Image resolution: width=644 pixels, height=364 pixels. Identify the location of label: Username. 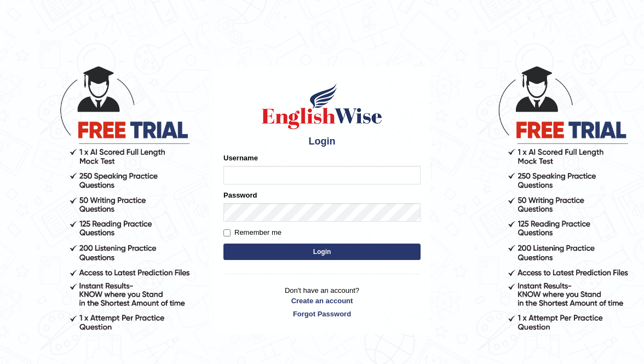
(241, 158).